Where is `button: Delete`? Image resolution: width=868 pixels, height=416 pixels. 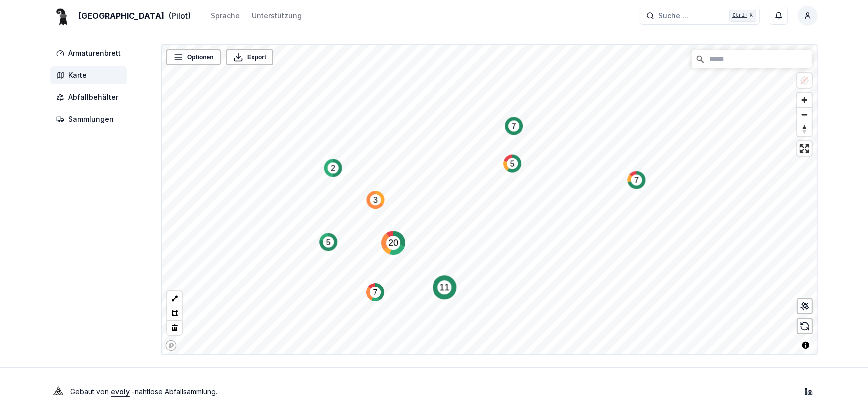 button: Delete is located at coordinates (174, 327).